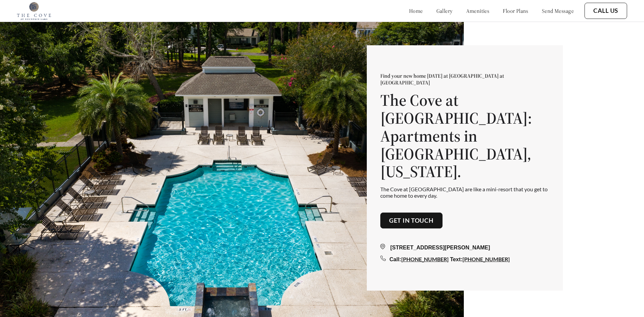  Describe the element at coordinates (411, 221) in the screenshot. I see `a: Get in touch` at that location.